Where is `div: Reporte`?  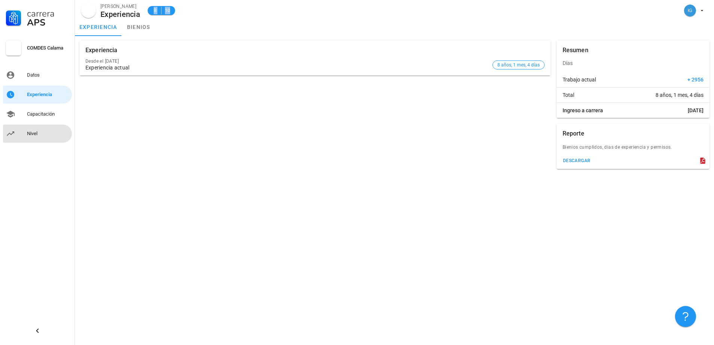
div: Reporte is located at coordinates (574, 134).